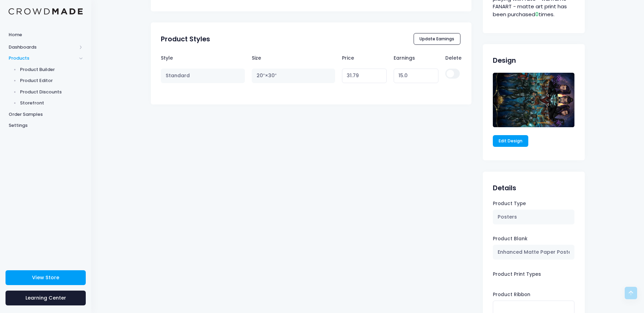  I want to click on span: Product Editor, so click(52, 81).